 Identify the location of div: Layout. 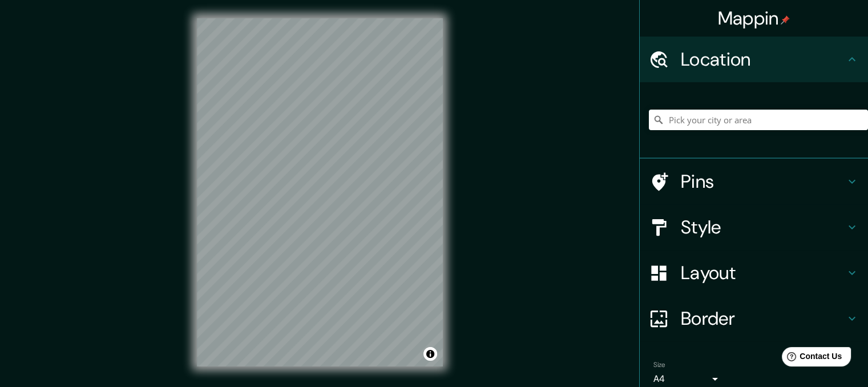
(754, 273).